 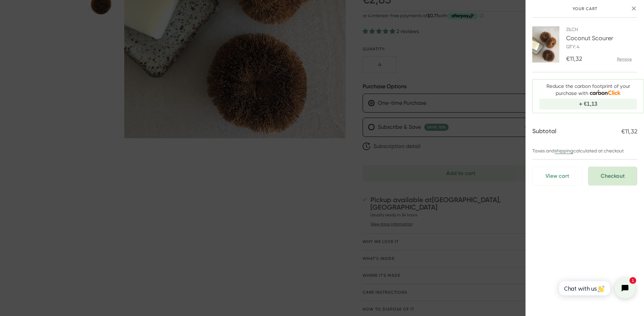 I want to click on p: Taxes and calculated at checkout, so click(x=585, y=151).